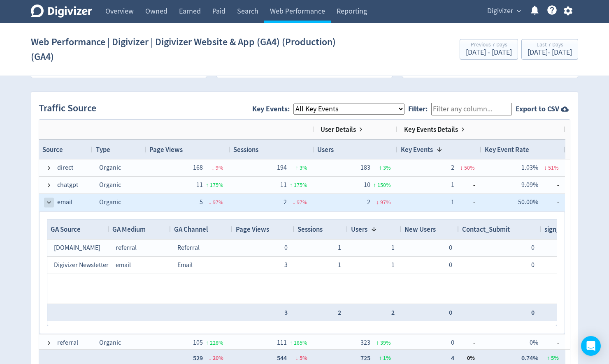  Describe the element at coordinates (198, 168) in the screenshot. I see `span: 168` at that location.